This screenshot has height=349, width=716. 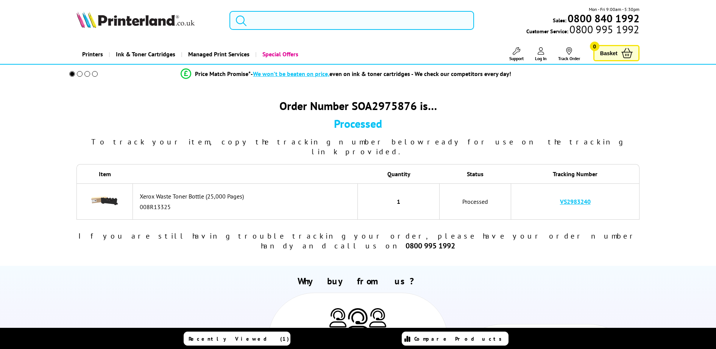 What do you see at coordinates (594, 46) in the screenshot?
I see `span: 0` at bounding box center [594, 46].